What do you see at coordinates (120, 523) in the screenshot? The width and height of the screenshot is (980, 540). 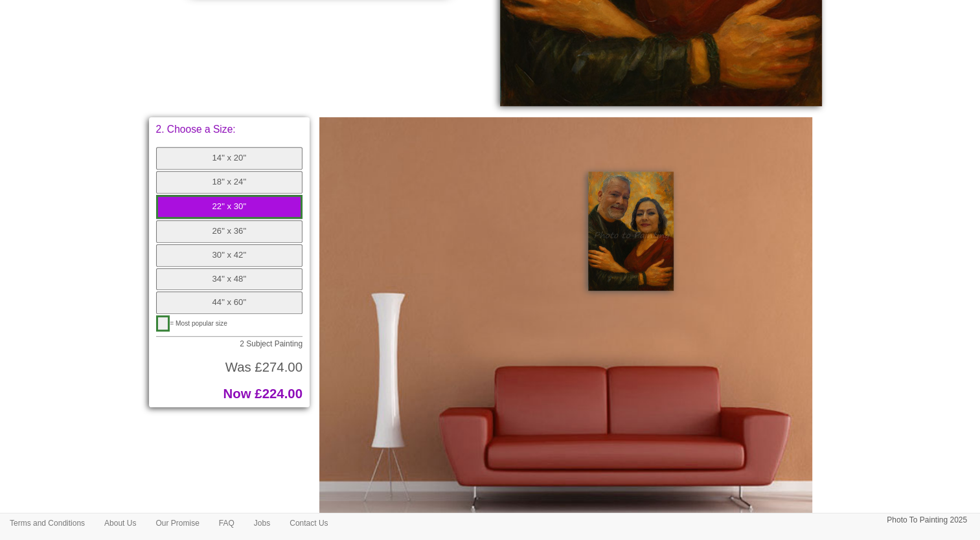 I see `a: About Us` at bounding box center [120, 523].